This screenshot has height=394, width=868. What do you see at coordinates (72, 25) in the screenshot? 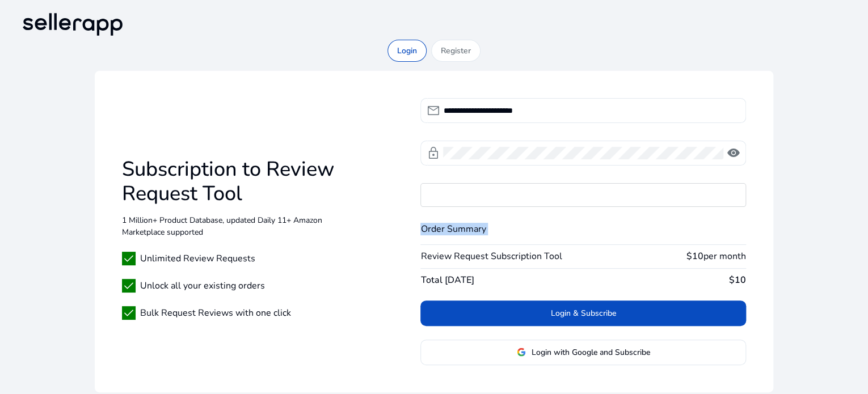
I see `img: sellerapp-logo` at bounding box center [72, 25].